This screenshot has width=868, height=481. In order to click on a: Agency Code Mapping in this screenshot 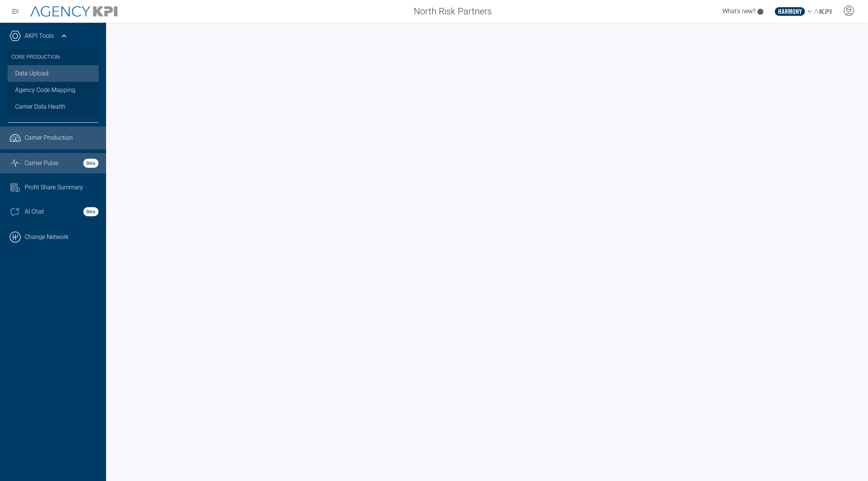, I will do `click(53, 90)`.